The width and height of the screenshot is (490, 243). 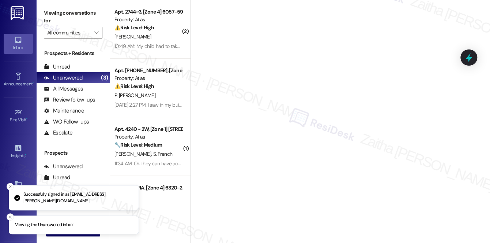 What do you see at coordinates (66, 121) in the screenshot?
I see `div: WO Follow-ups` at bounding box center [66, 121].